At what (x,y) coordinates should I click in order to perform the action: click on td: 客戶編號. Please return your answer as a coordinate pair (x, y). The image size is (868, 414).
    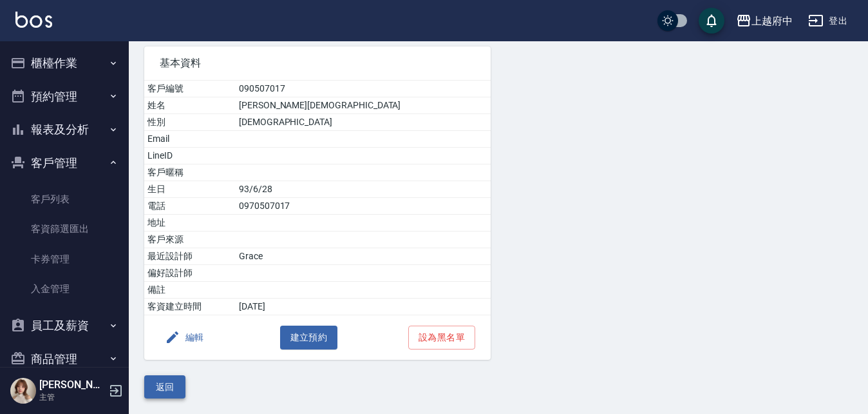
    Looking at the image, I should click on (190, 89).